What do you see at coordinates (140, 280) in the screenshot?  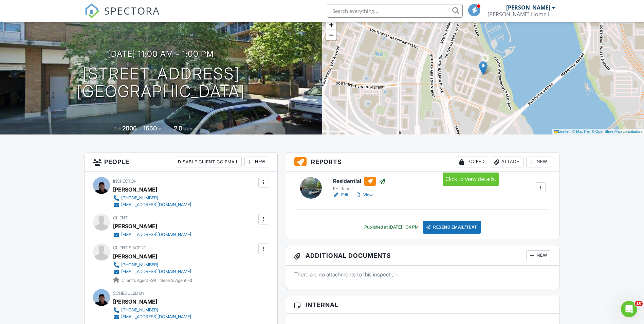 I see `span: Client's Agent -` at bounding box center [140, 280].